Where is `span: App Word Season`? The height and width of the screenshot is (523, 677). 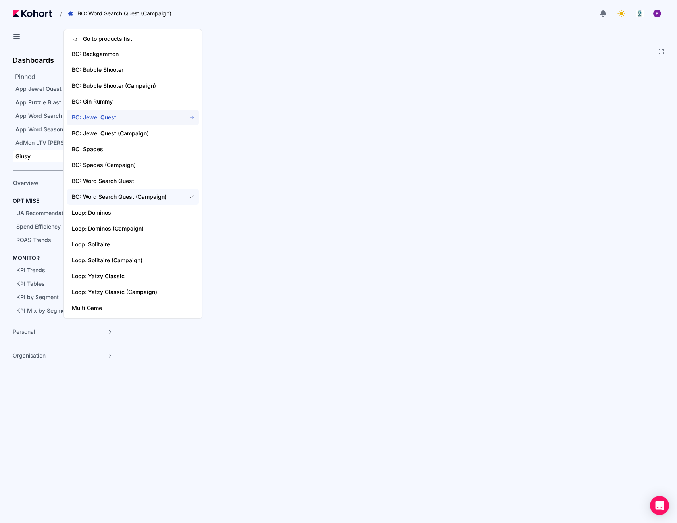
span: App Word Season is located at coordinates (39, 129).